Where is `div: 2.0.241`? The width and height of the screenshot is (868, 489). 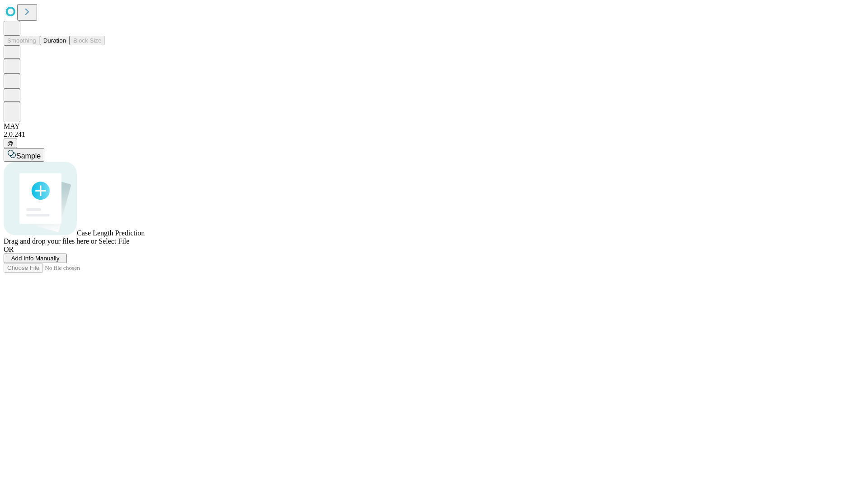
div: 2.0.241 is located at coordinates (434, 134).